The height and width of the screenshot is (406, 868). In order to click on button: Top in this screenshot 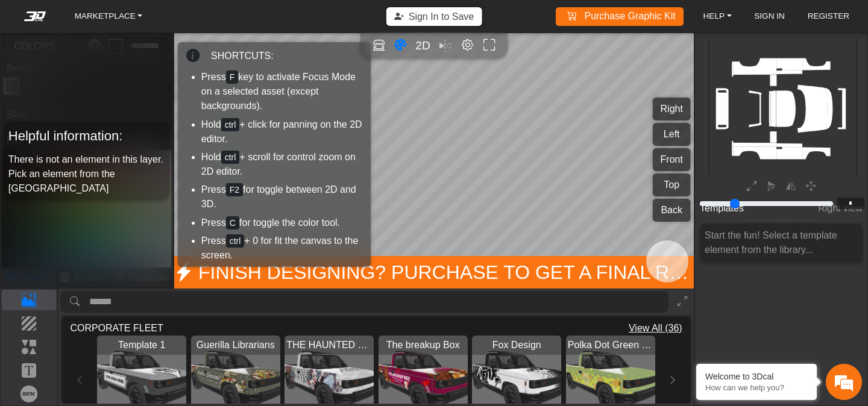, I will do `click(671, 185)`.